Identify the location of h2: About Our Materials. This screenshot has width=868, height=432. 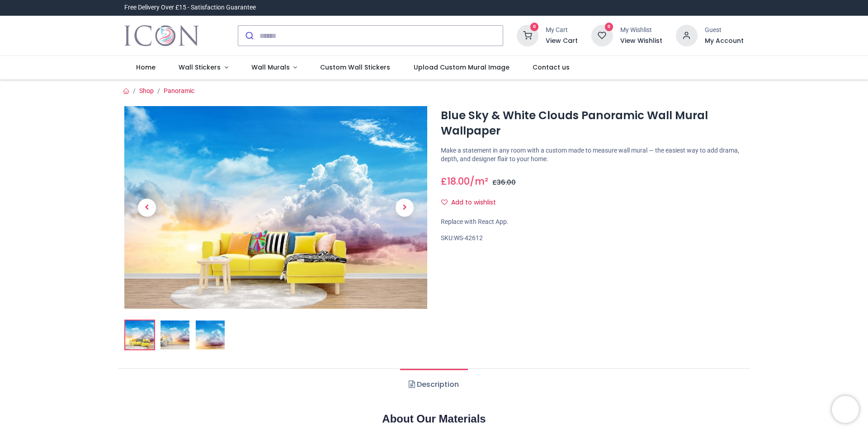
(434, 419).